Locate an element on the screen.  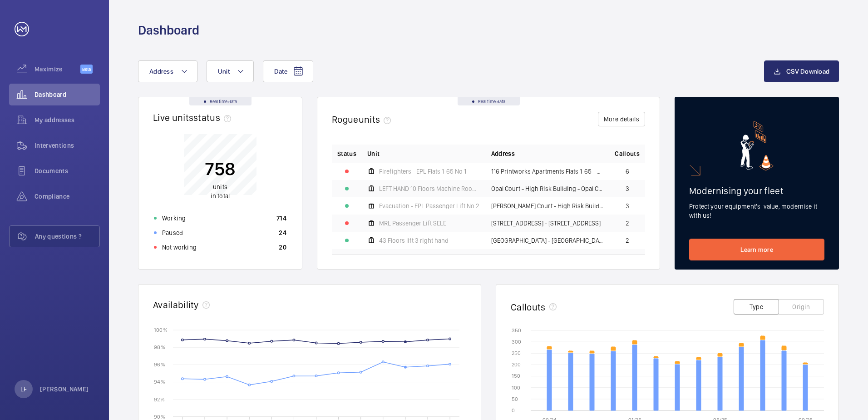
span: Compliance is located at coordinates (67, 196).